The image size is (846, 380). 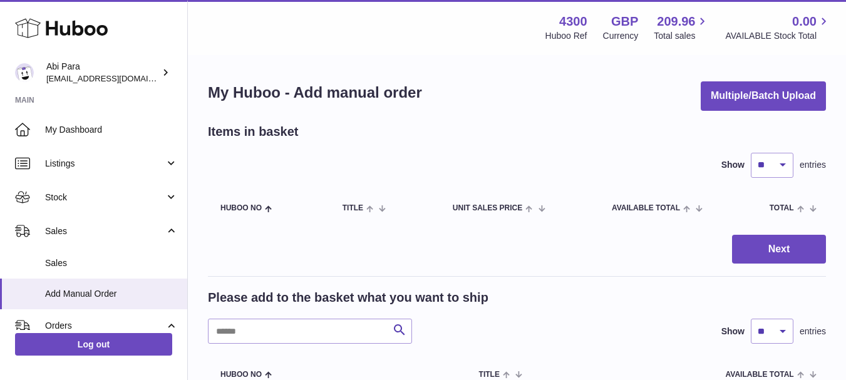 I want to click on span: AVAILABLE Stock Total, so click(x=778, y=36).